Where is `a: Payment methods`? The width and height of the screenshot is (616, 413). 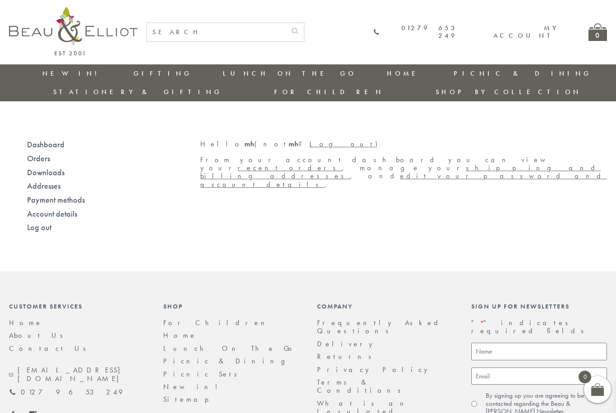
a: Payment methods is located at coordinates (56, 200).